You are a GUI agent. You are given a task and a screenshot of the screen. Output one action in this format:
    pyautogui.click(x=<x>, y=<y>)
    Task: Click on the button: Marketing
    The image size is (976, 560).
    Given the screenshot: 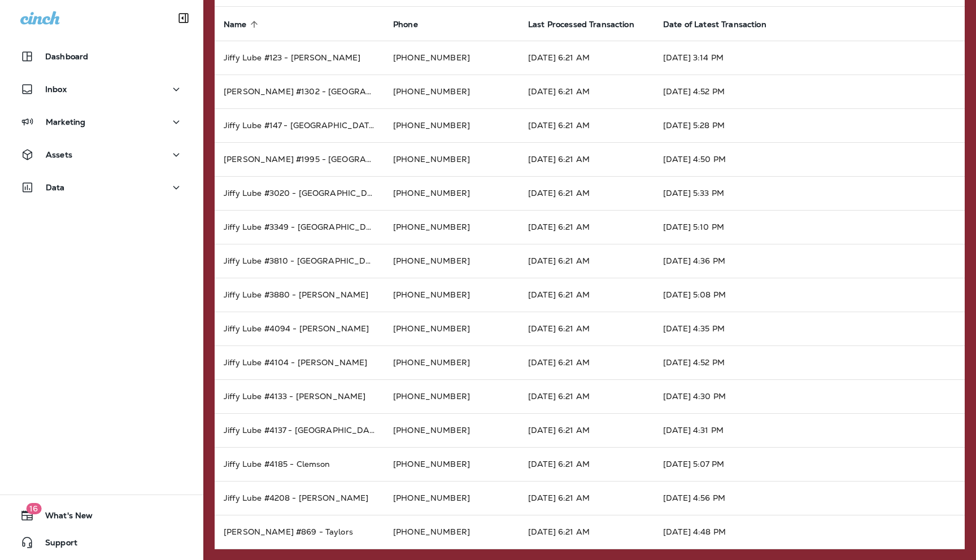 What is the action you would take?
    pyautogui.click(x=102, y=122)
    